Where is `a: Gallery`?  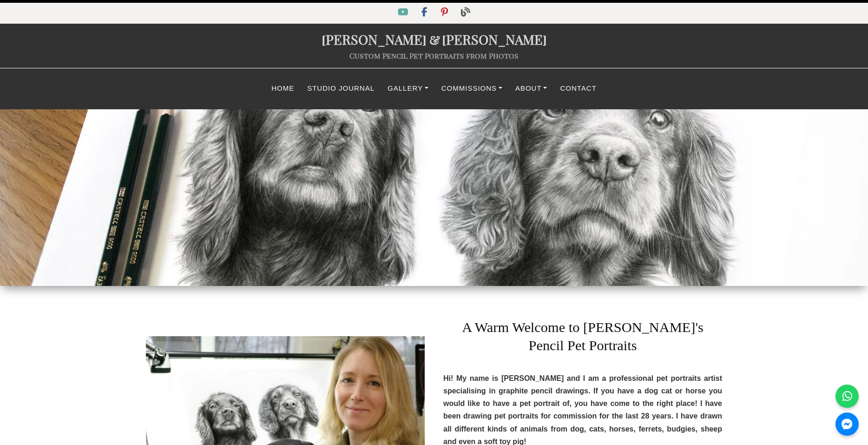 a: Gallery is located at coordinates (408, 88).